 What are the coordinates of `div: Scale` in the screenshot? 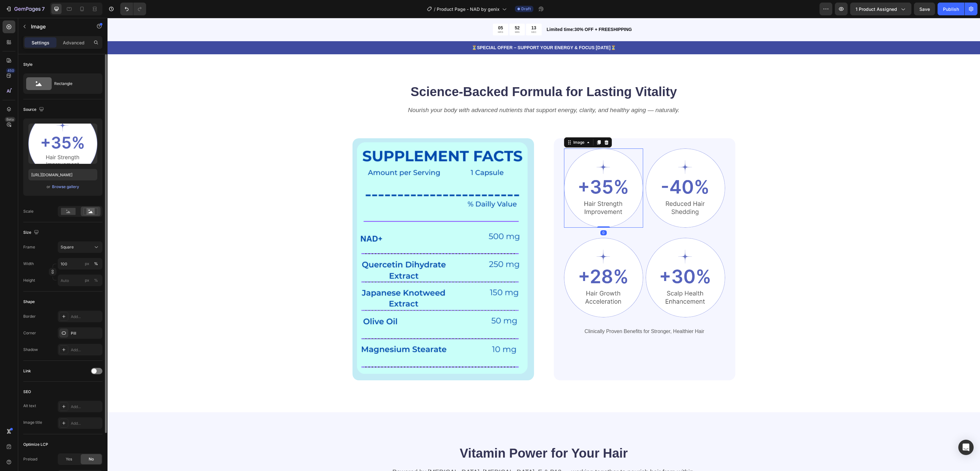 It's located at (29, 211).